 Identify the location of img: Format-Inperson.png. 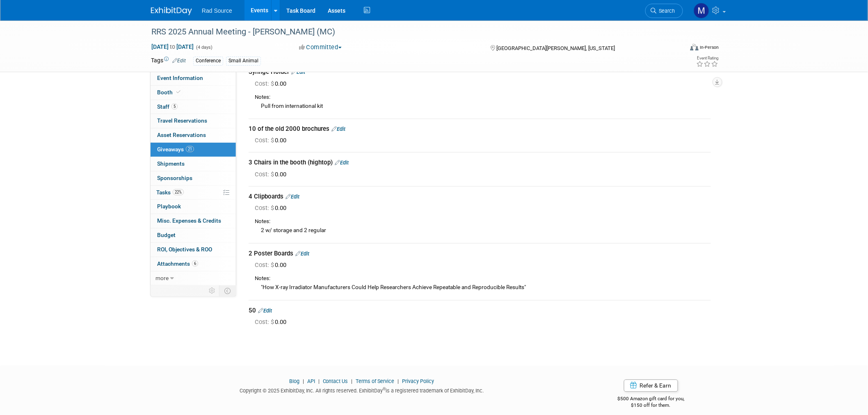
(694, 47).